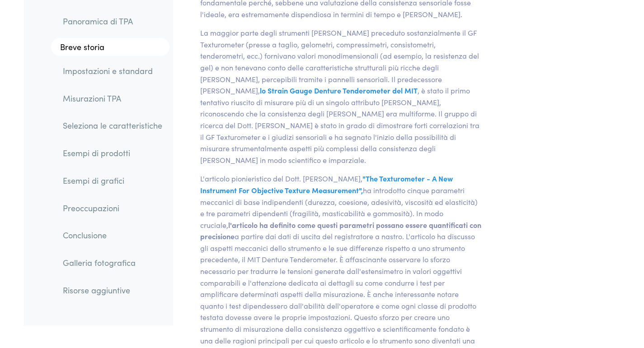 The width and height of the screenshot is (644, 348). What do you see at coordinates (107, 70) in the screenshot?
I see `font: Impostazioni e standard` at bounding box center [107, 70].